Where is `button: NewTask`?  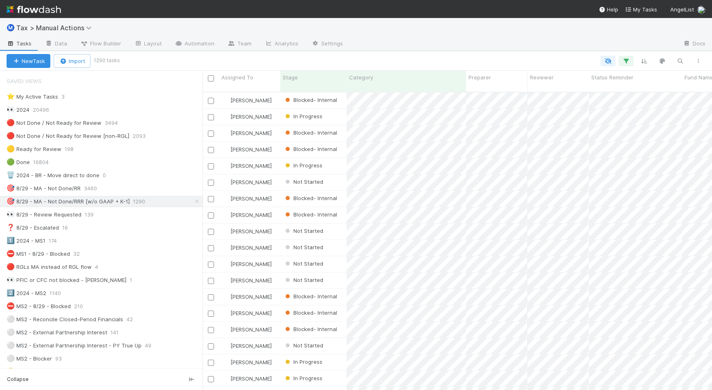 button: NewTask is located at coordinates (28, 61).